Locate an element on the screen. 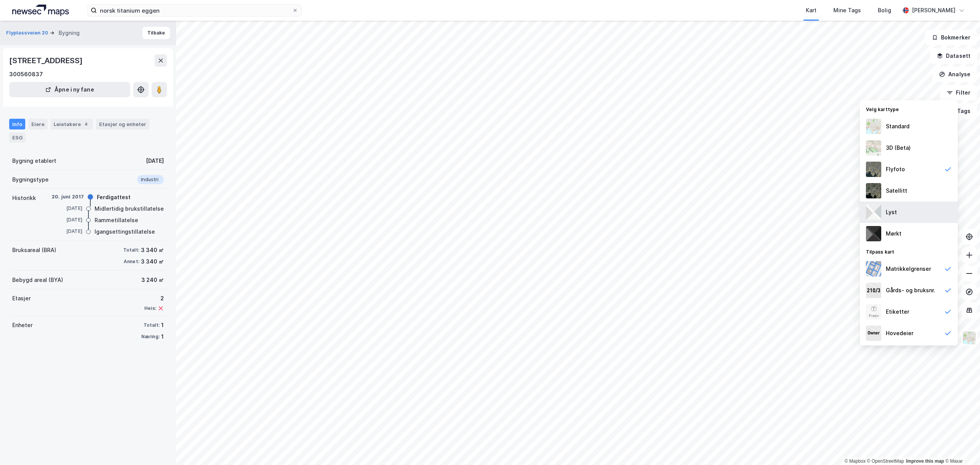 The image size is (980, 465). img: logo.a4113a55bc3d86da70a041830d287a7e.svg is located at coordinates (41, 10).